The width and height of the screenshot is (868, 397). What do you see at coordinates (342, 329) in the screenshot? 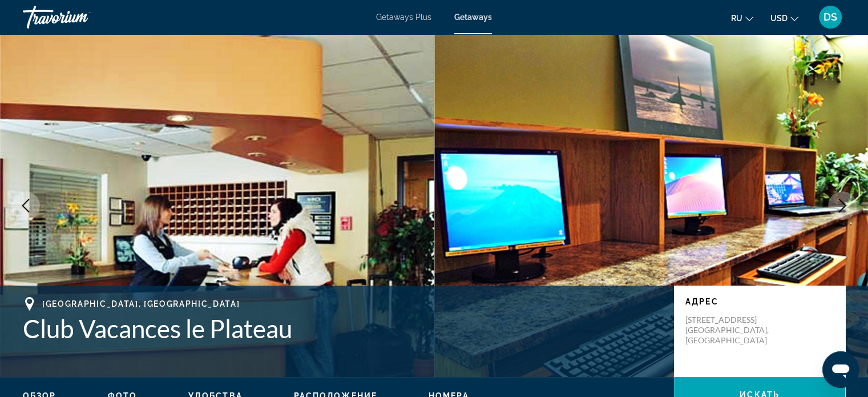
I see `h1: Club Vacances le Plateau` at bounding box center [342, 329].